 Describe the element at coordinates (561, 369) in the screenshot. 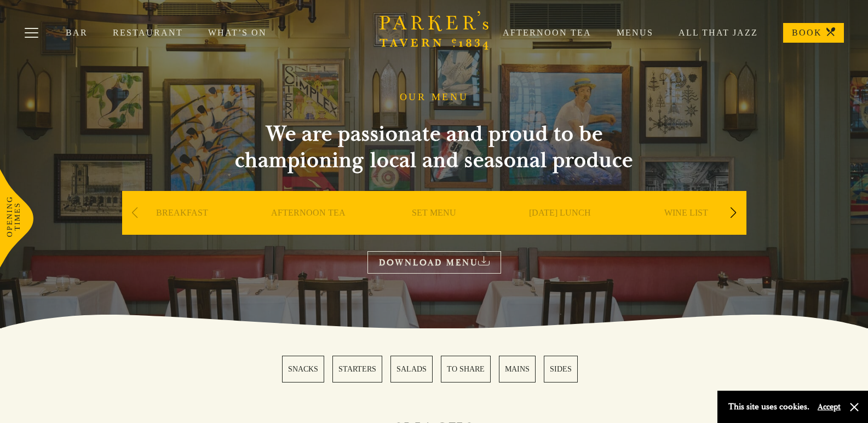

I see `a: 6 / 6` at that location.